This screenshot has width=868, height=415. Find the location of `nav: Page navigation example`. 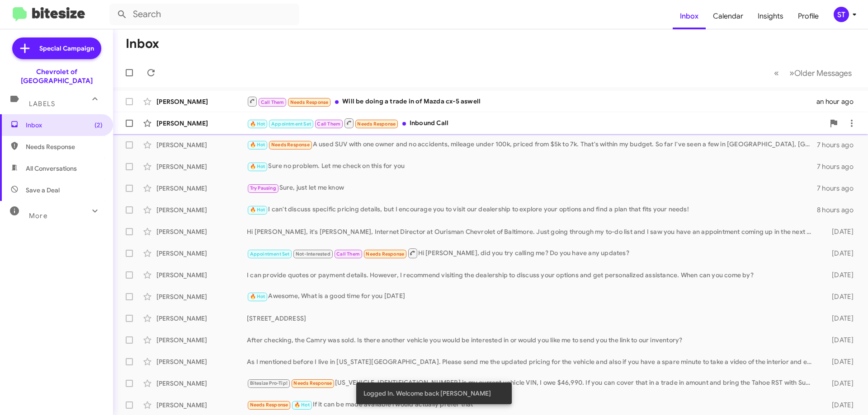

nav: Page navigation example is located at coordinates (813, 73).